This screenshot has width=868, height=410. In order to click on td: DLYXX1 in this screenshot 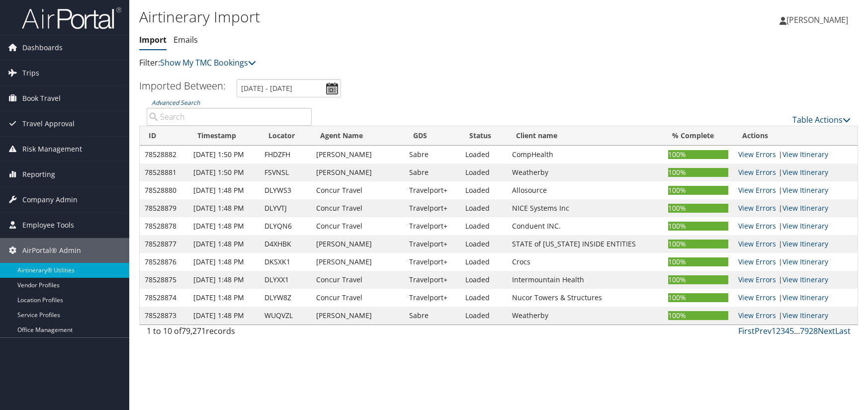, I will do `click(285, 280)`.